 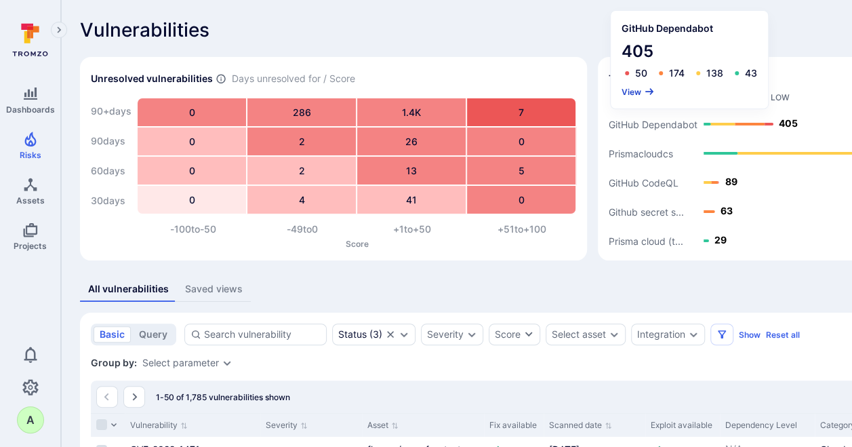 I want to click on button: Go to the previous page, so click(x=107, y=397).